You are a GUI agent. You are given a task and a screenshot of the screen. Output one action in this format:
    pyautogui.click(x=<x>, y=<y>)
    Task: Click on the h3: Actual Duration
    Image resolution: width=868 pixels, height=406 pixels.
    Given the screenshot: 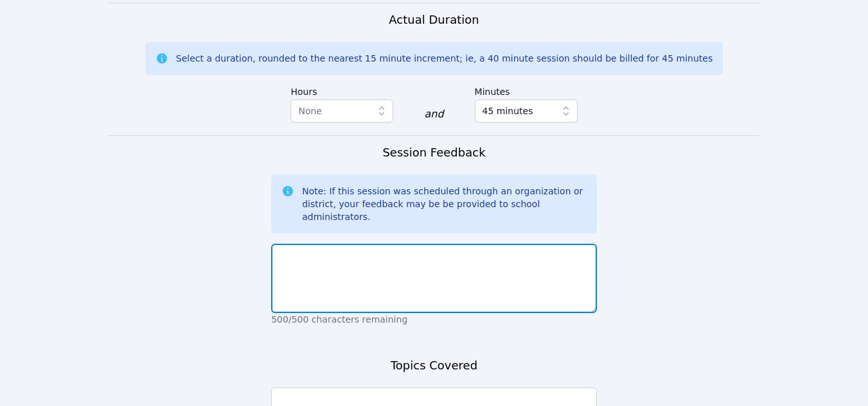 What is the action you would take?
    pyautogui.click(x=434, y=20)
    